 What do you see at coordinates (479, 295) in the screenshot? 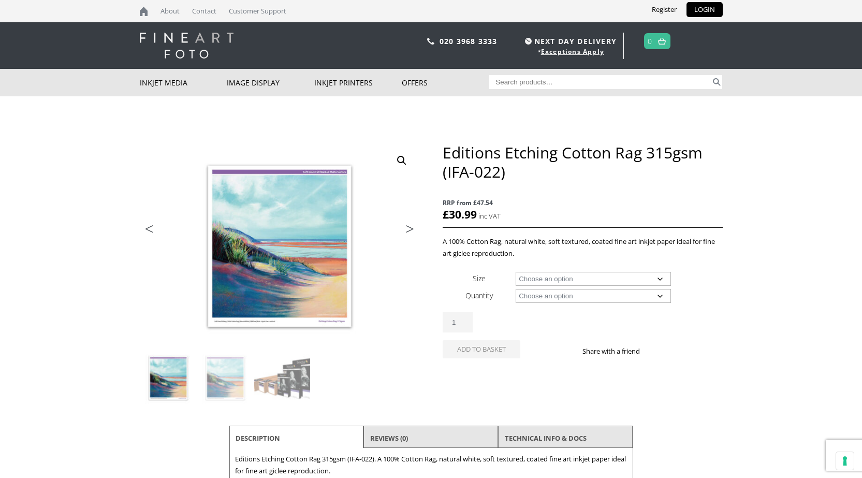
I see `label: Quantity` at bounding box center [479, 295].